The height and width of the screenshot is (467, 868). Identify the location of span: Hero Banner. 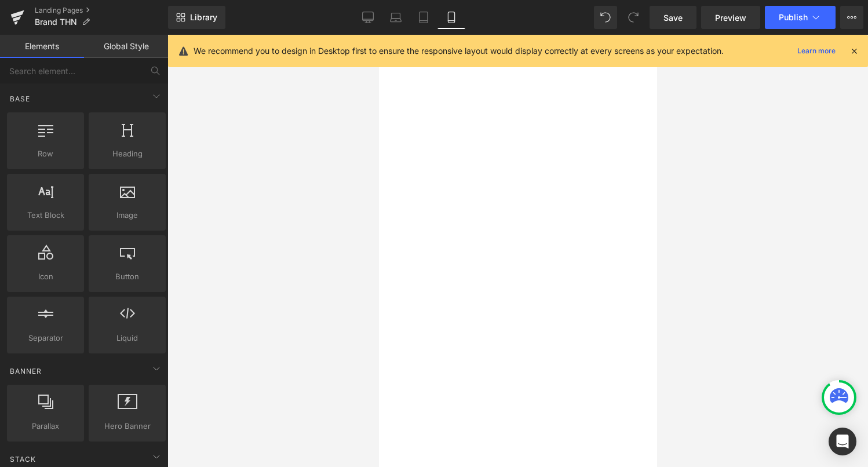
(127, 426).